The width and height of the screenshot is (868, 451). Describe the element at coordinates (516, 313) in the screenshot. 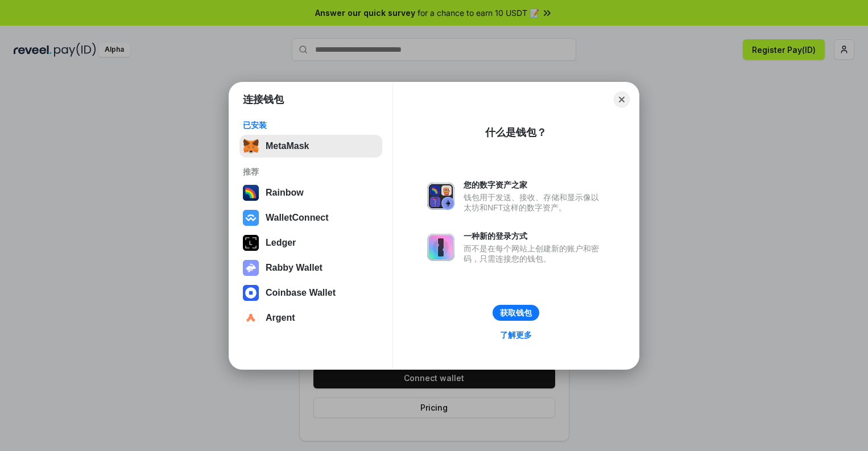

I see `div: 获取钱包` at that location.